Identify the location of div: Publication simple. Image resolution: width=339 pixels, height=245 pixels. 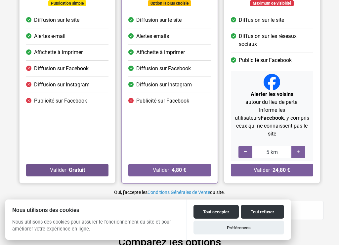
(67, 3).